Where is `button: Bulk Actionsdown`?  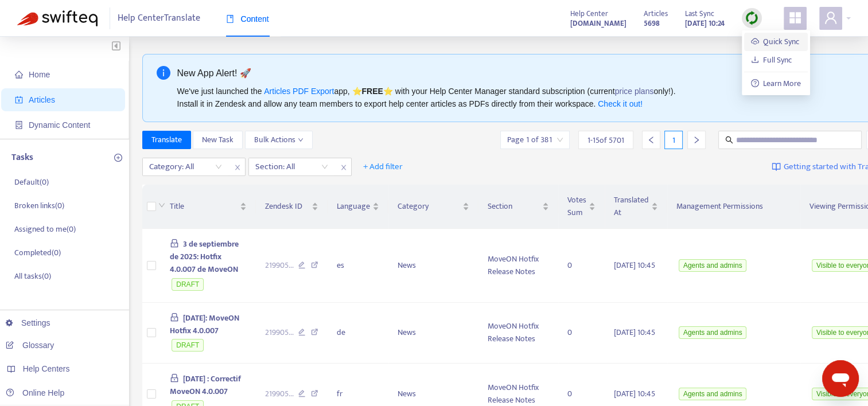
button: Bulk Actionsdown is located at coordinates (279, 140).